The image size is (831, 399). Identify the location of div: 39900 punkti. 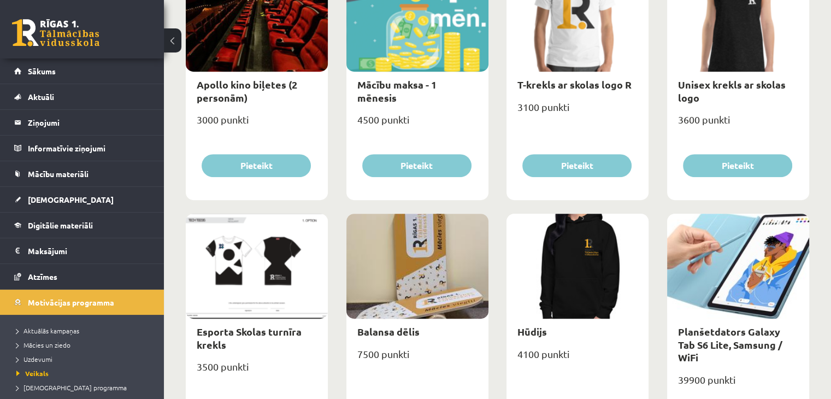
(738, 384).